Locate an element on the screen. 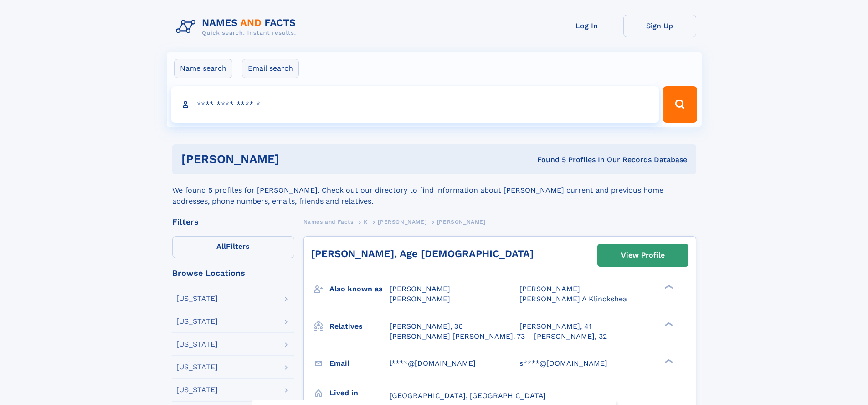 This screenshot has width=868, height=405. a: K is located at coordinates (366, 221).